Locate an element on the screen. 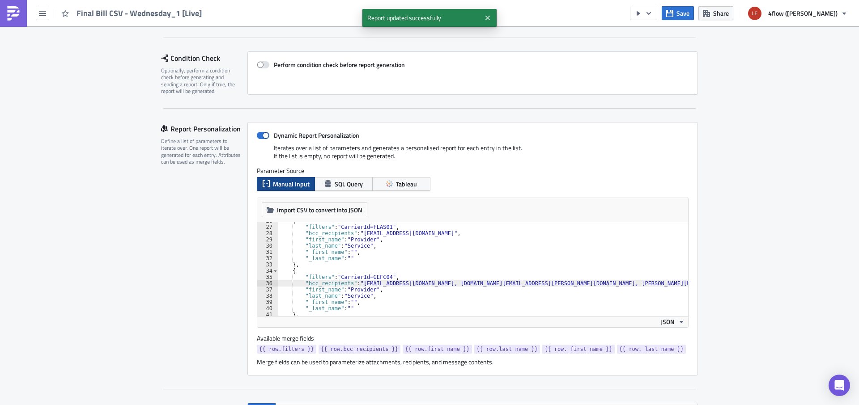 The height and width of the screenshot is (405, 859). div: Condition Check is located at coordinates (204, 58).